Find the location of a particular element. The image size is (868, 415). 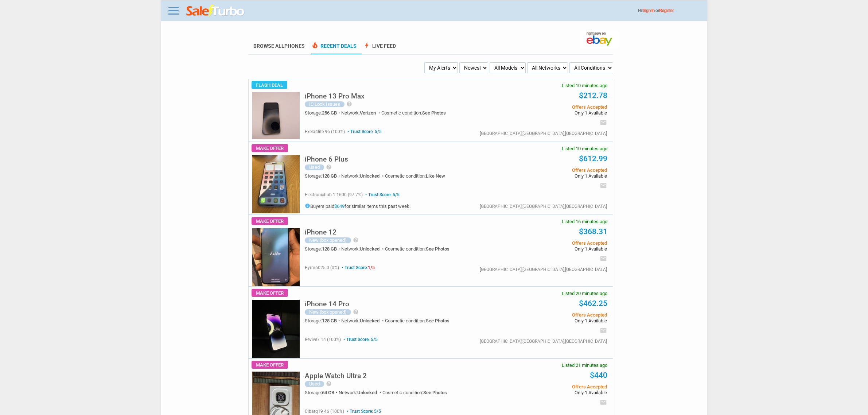

a: iPhone 13 Pro Max is located at coordinates (334, 97).